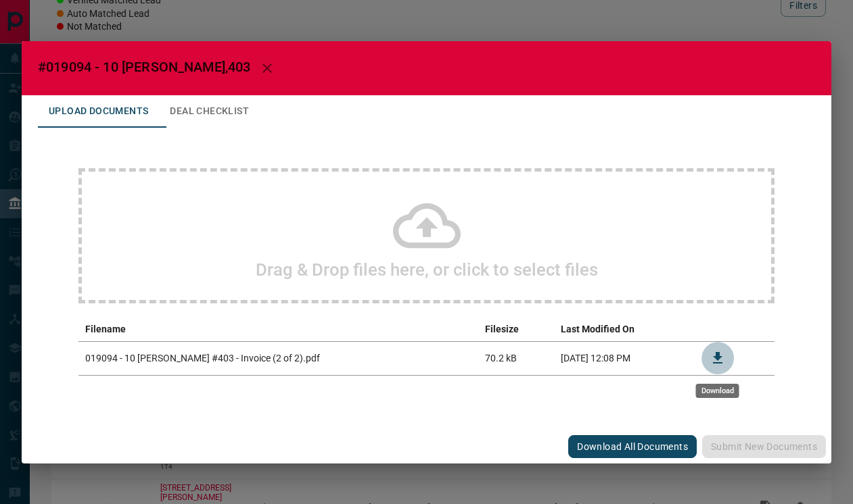 This screenshot has width=853, height=504. What do you see at coordinates (718, 329) in the screenshot?
I see `th: download action column` at bounding box center [718, 329].